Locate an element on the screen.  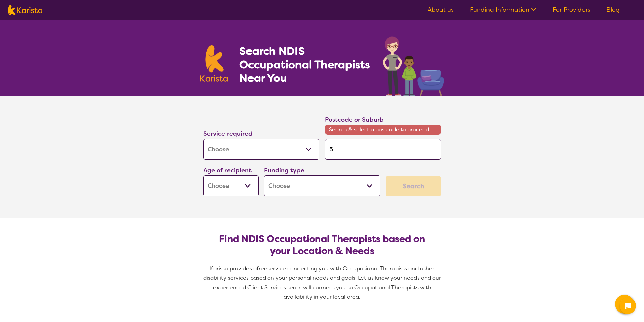
span: Search & select a postcode to proceed is located at coordinates (383, 130).